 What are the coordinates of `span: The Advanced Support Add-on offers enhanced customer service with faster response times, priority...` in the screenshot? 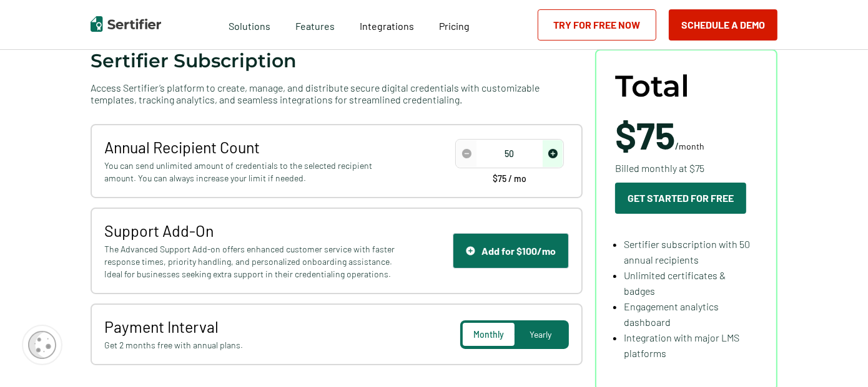 It's located at (251, 262).